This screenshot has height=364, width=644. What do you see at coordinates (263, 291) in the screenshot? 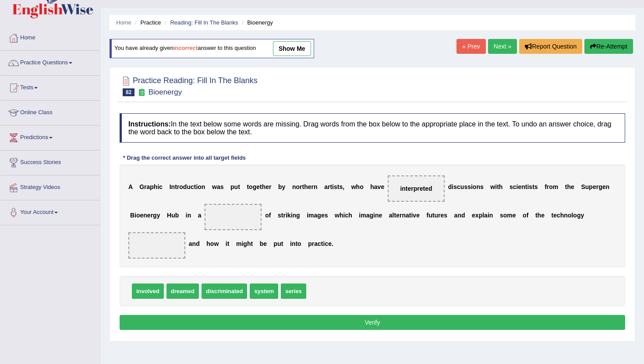
I see `span: system` at bounding box center [263, 291].